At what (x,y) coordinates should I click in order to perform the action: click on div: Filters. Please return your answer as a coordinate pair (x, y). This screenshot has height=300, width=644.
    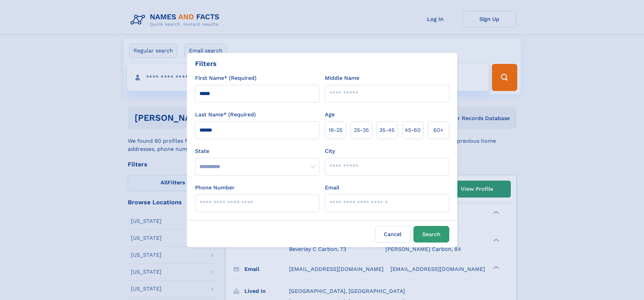
    Looking at the image, I should click on (206, 64).